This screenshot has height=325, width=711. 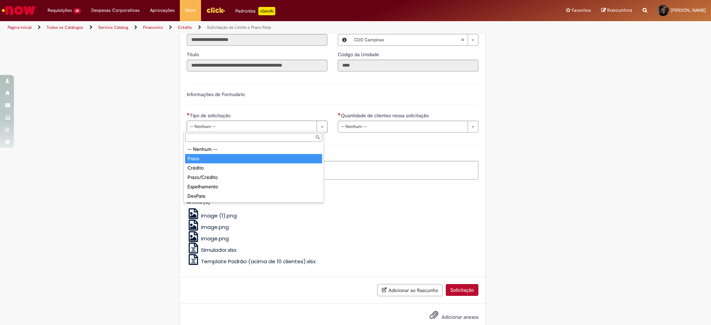 What do you see at coordinates (253, 173) in the screenshot?
I see `ul: Tipo de solicitação` at bounding box center [253, 173].